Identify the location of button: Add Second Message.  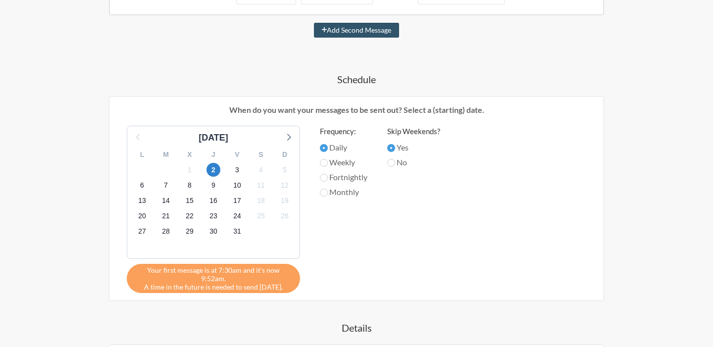
(357, 30).